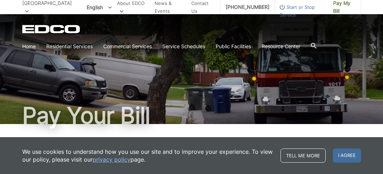 The height and width of the screenshot is (174, 383). Describe the element at coordinates (69, 46) in the screenshot. I see `a: Residential Services` at that location.